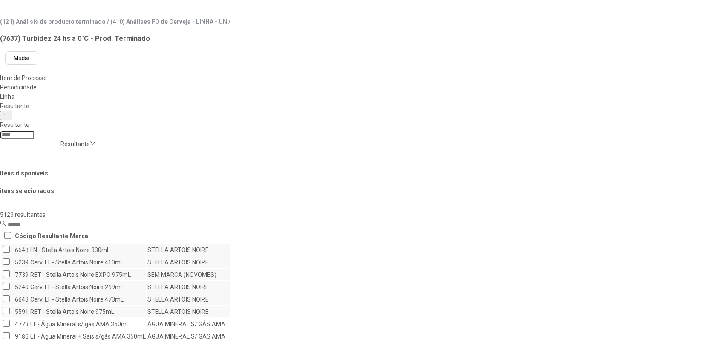 Image resolution: width=720 pixels, height=342 pixels. Describe the element at coordinates (22, 287) in the screenshot. I see `td: 5240` at that location.